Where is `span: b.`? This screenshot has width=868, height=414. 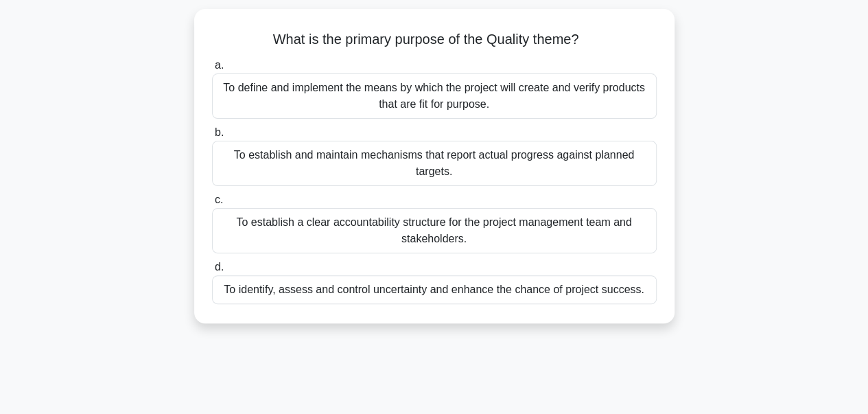
span: b. is located at coordinates (219, 132).